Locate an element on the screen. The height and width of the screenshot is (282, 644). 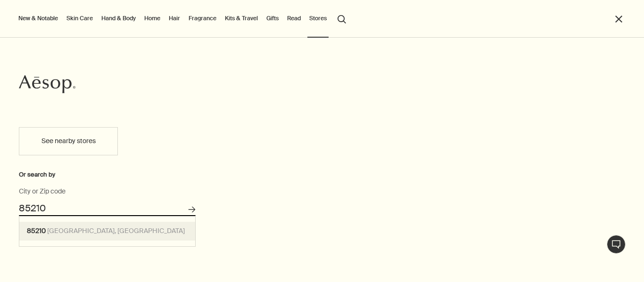
button: Close the Menu is located at coordinates (619, 19).